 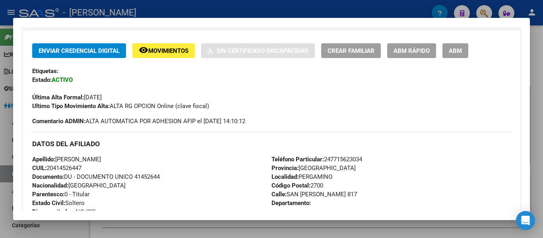 What do you see at coordinates (48, 203) in the screenshot?
I see `strong: Estado Civil:` at bounding box center [48, 203].